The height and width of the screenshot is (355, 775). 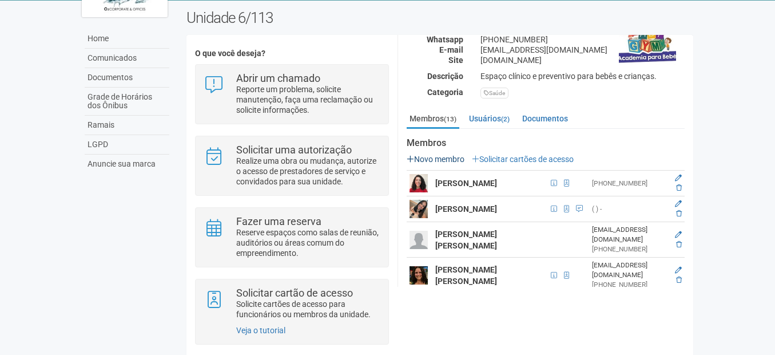 I want to click on strong: Abrir um chamado, so click(x=278, y=78).